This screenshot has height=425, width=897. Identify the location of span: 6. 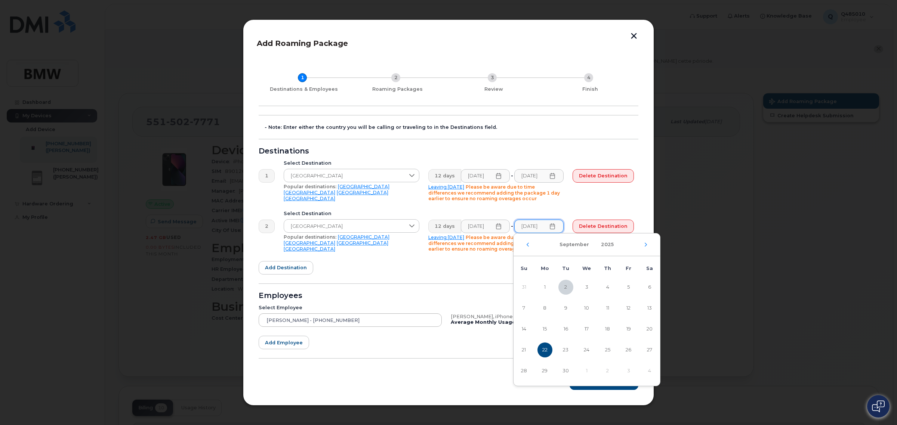
(650, 288).